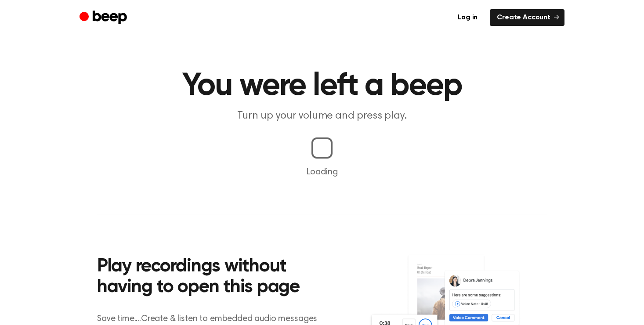 This screenshot has height=325, width=644. Describe the element at coordinates (527, 18) in the screenshot. I see `a: Create Account` at that location.